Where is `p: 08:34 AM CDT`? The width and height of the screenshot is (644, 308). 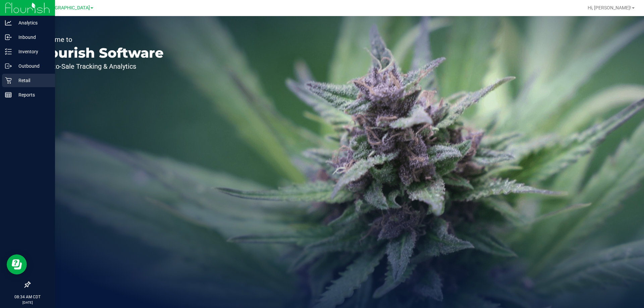 p: 08:34 AM CDT is located at coordinates (28, 297).